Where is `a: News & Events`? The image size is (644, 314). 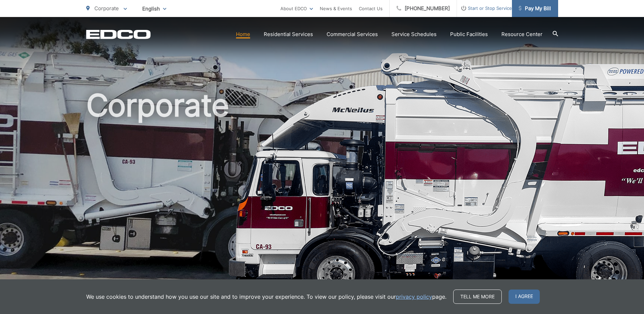 a: News & Events is located at coordinates (336, 8).